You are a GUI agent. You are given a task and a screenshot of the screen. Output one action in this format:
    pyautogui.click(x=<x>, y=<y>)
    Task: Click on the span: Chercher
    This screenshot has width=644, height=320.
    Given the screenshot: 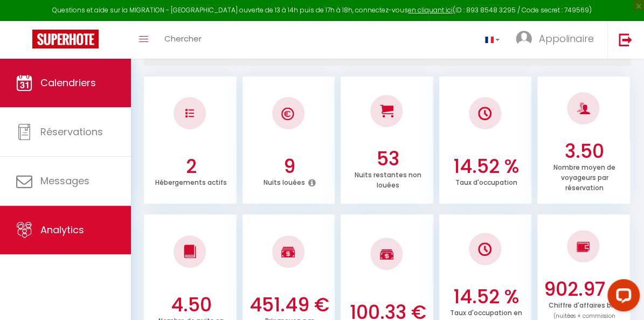 What is the action you would take?
    pyautogui.click(x=183, y=38)
    